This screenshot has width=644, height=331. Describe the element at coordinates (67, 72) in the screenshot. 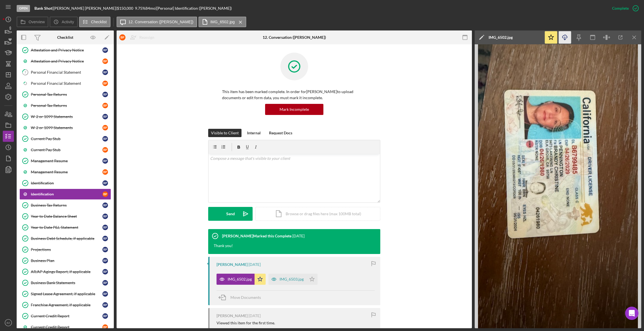

I see `div: Personal Financial Statement` at that location.